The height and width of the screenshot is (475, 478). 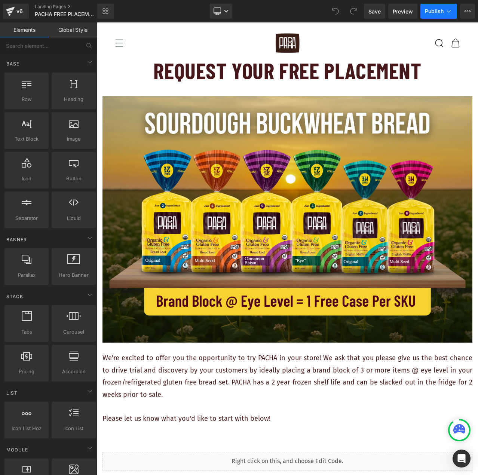 I want to click on span: Banner, so click(x=16, y=239).